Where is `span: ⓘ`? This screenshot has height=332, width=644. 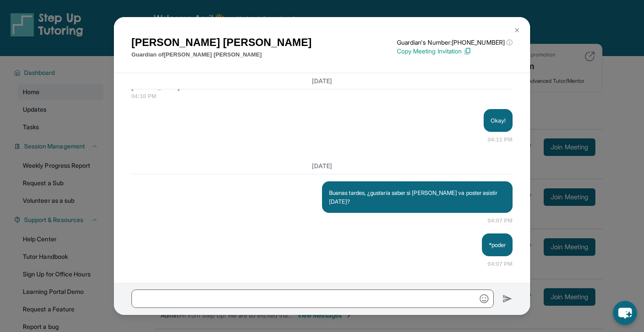 span: ⓘ is located at coordinates (509, 42).